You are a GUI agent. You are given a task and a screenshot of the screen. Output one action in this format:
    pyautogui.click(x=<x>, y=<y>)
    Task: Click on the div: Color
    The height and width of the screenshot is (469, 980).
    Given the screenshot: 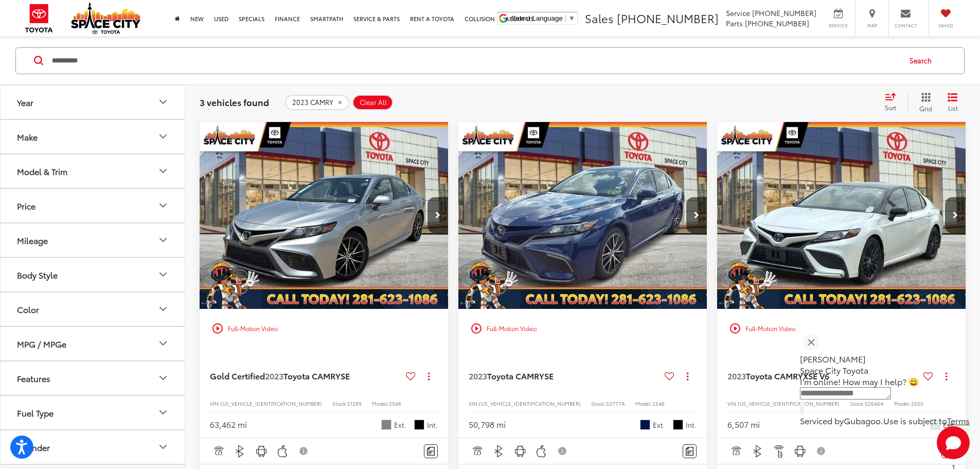 What is the action you would take?
    pyautogui.click(x=163, y=309)
    